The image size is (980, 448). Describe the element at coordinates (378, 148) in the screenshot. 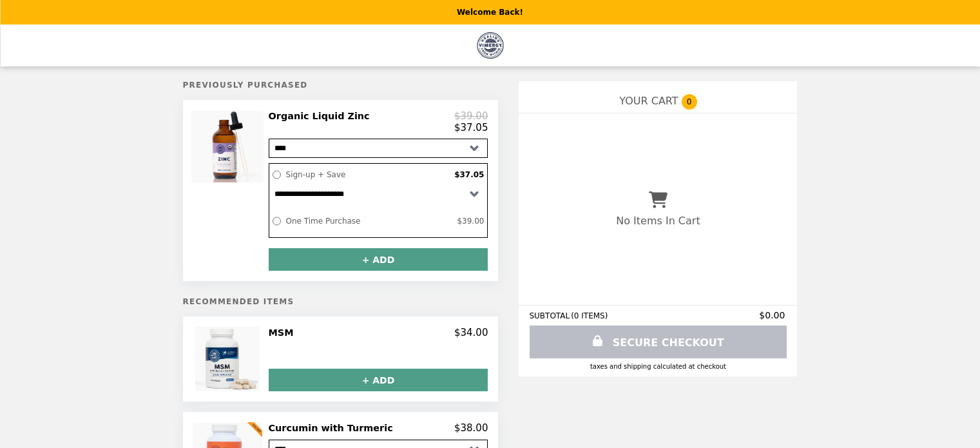

I see `select: Select a product variant` at that location.